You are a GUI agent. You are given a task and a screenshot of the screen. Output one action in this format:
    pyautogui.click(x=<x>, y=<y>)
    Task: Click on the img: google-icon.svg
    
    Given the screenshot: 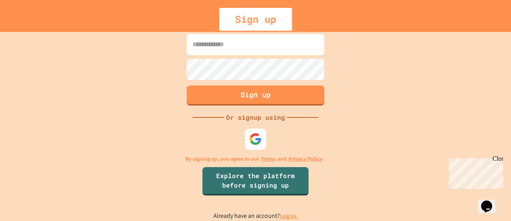 What is the action you would take?
    pyautogui.click(x=256, y=139)
    